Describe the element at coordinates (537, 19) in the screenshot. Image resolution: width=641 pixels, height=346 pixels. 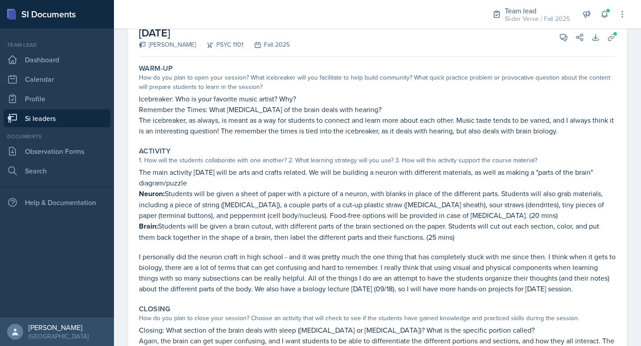
I see `div: SI-der Verse / Fall 2025` at that location.